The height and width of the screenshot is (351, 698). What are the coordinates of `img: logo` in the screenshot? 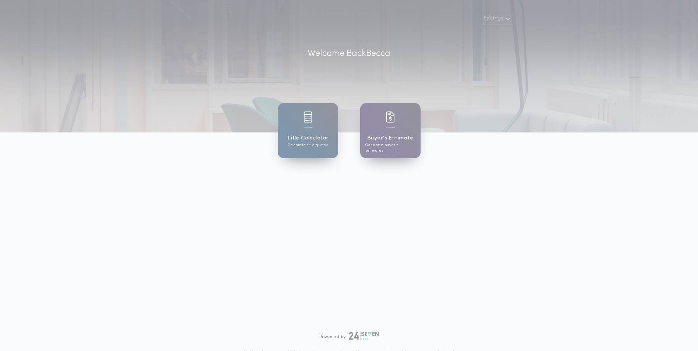 It's located at (364, 336).